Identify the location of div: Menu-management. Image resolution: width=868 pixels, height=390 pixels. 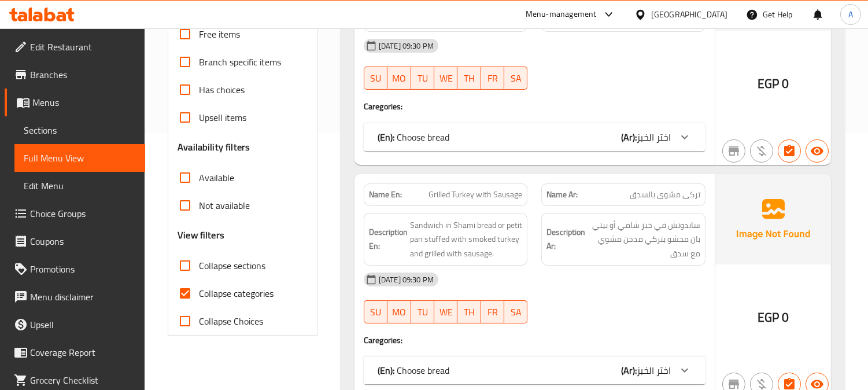
(561, 14).